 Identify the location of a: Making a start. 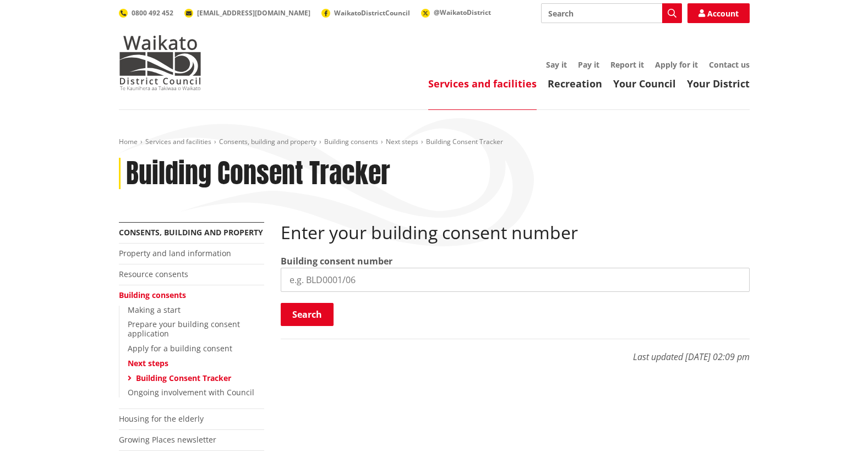
(154, 310).